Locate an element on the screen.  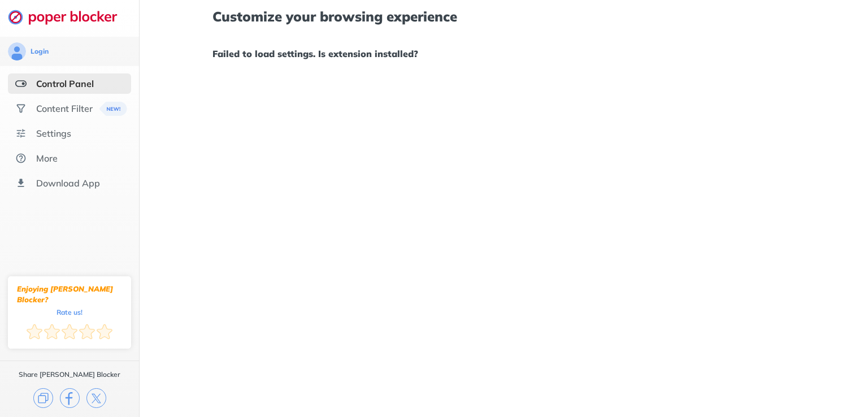
img: menuBanner.svg is located at coordinates (112, 108).